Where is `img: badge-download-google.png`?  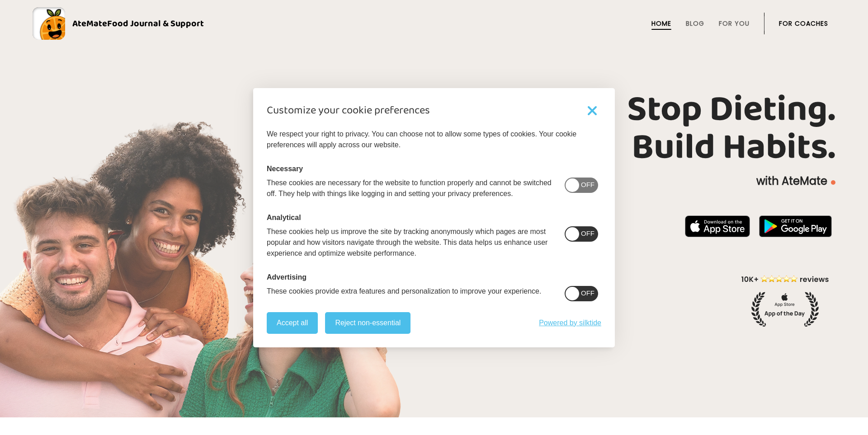 img: badge-download-google.png is located at coordinates (796, 227).